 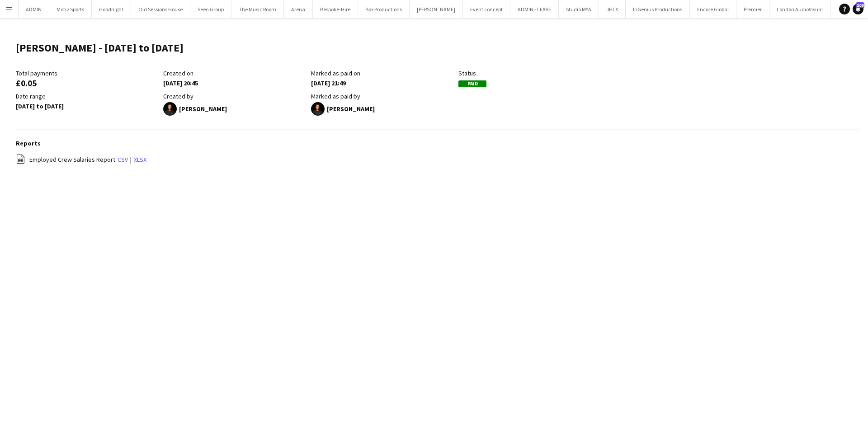 What do you see at coordinates (140, 160) in the screenshot?
I see `a: xlsx` at bounding box center [140, 160].